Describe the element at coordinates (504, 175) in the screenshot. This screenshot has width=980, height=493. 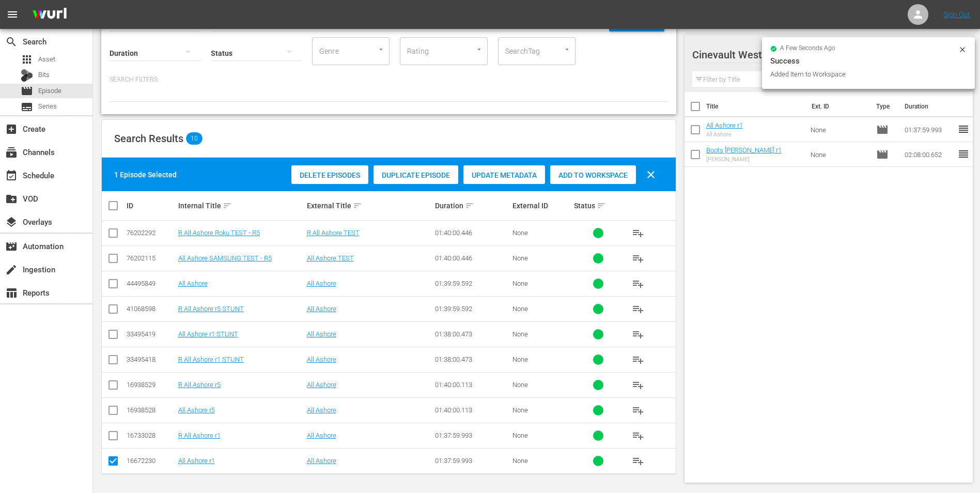
I see `span: Update Metadata` at that location.